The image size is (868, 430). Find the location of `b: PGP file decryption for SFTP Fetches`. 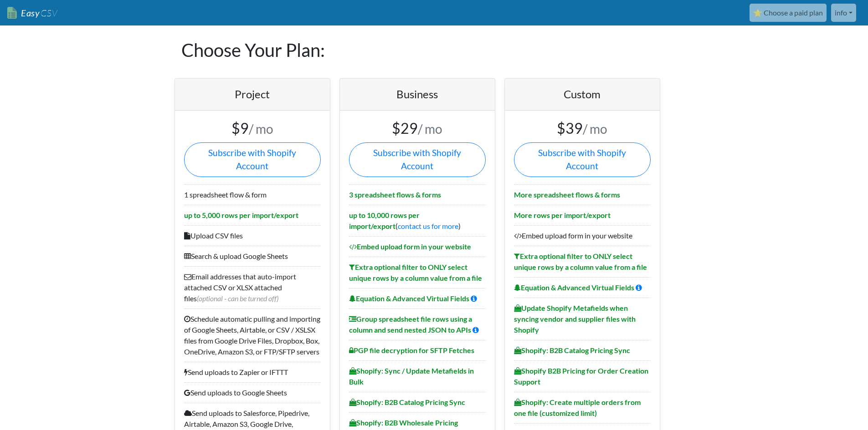

b: PGP file decryption for SFTP Fetches is located at coordinates (411, 351).